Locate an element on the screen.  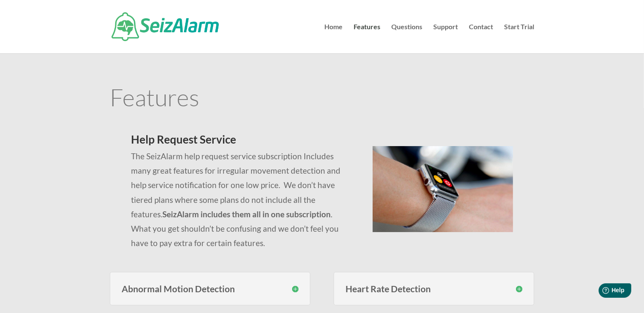
p: The SeizAlarm help request service subscription Includes many great features for irregular moveme... is located at coordinates (241, 200).